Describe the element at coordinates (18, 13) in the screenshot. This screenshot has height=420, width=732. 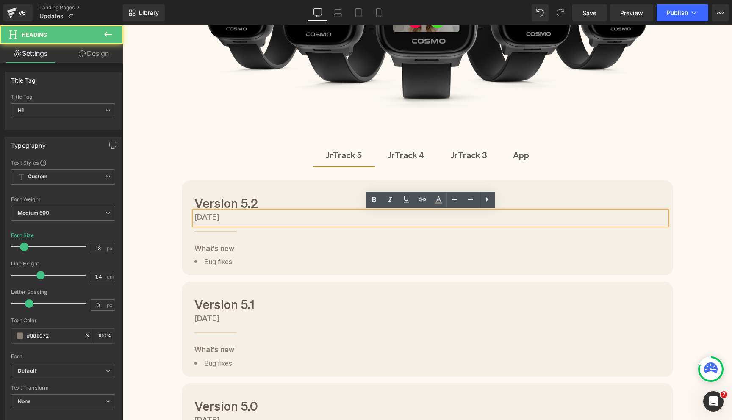
I see `a: v6` at that location.